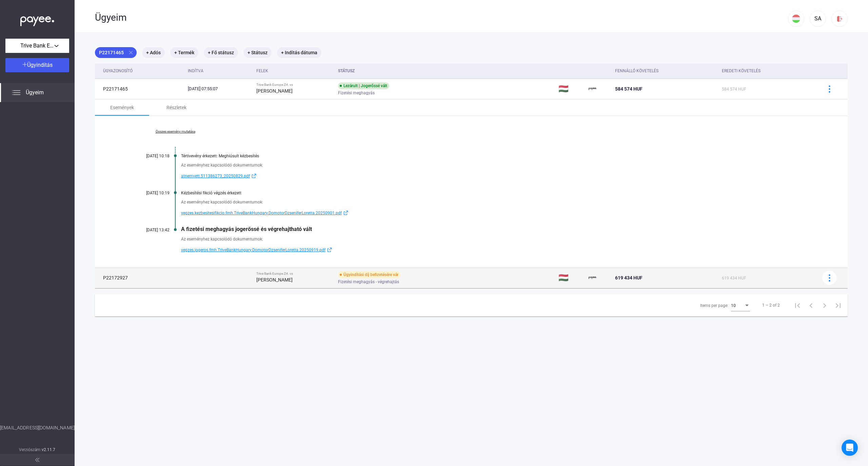  Describe the element at coordinates (741, 306) in the screenshot. I see `mat-select: Items per page:` at that location.